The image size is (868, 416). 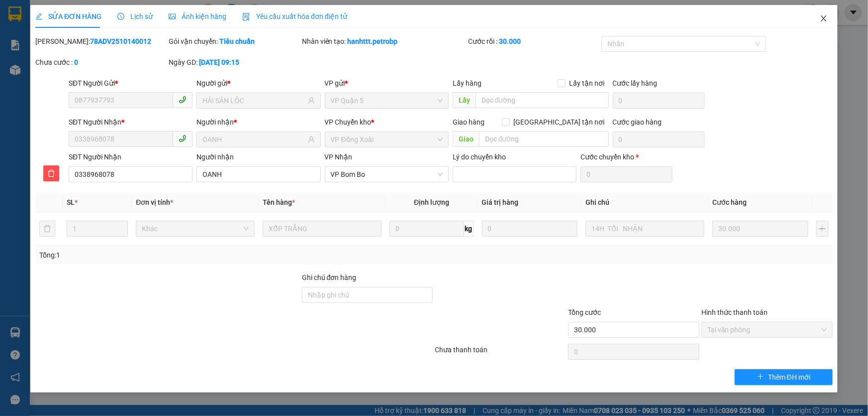 What do you see at coordinates (464, 100) in the screenshot?
I see `span: Lấy` at bounding box center [464, 100].